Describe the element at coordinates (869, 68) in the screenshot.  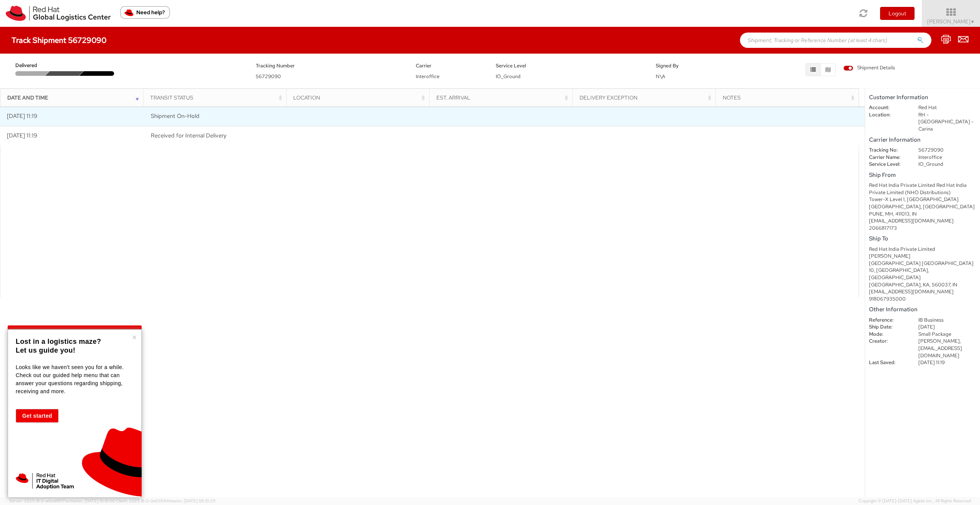
I see `label: Shipment Details` at that location.